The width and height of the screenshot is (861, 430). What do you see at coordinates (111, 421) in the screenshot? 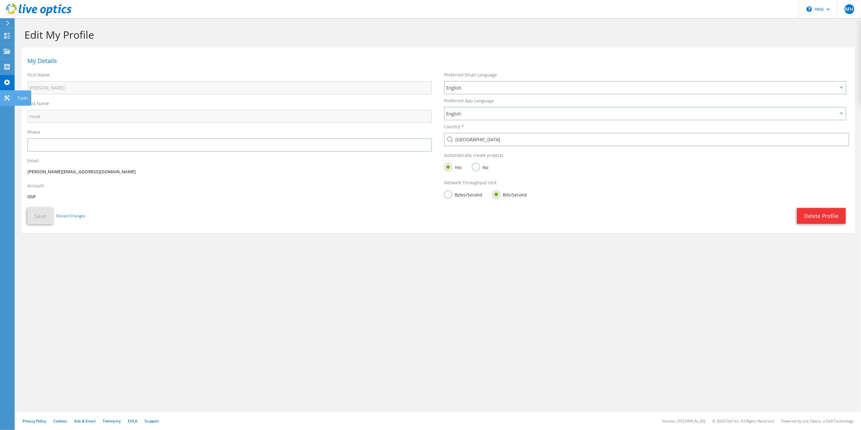
I see `a: Telemetry` at bounding box center [111, 421].